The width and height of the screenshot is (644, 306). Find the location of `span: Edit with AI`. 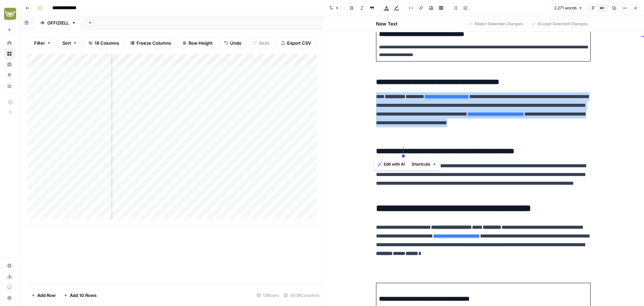

span: Edit with AI is located at coordinates (394, 164).